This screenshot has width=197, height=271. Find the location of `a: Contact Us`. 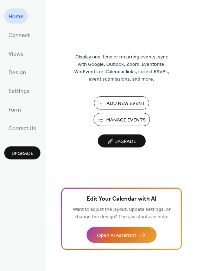

a: Contact Us is located at coordinates (22, 128).